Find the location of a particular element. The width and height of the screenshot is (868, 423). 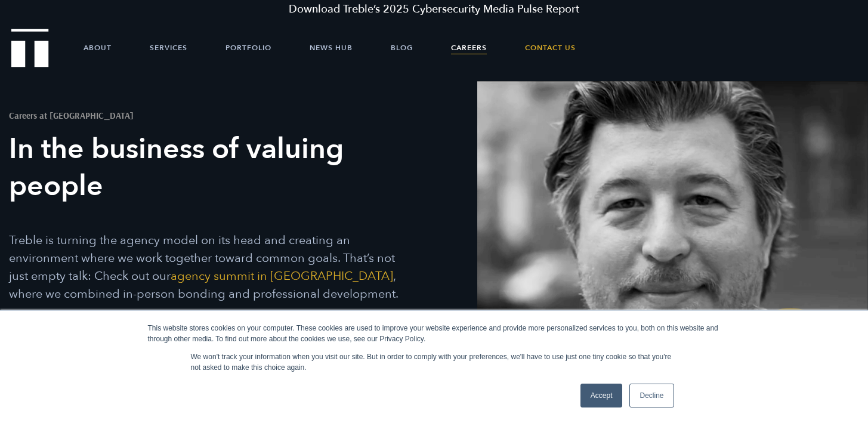

a: Watch Video is located at coordinates (791, 349).